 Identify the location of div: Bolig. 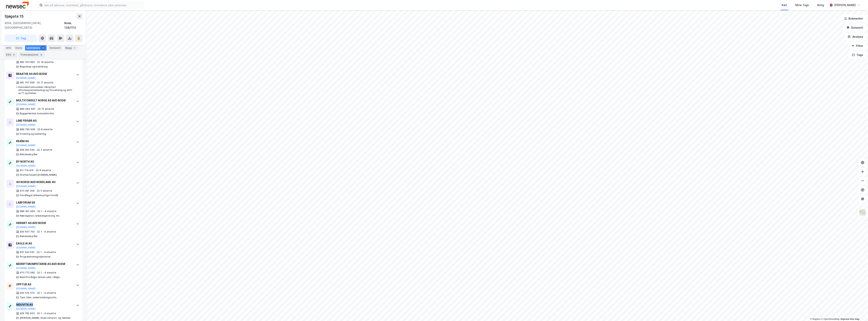
(821, 5).